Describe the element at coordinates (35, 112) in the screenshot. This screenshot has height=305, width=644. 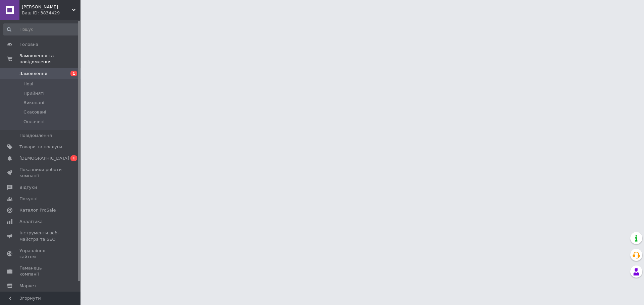
I see `span: Скасовані` at that location.